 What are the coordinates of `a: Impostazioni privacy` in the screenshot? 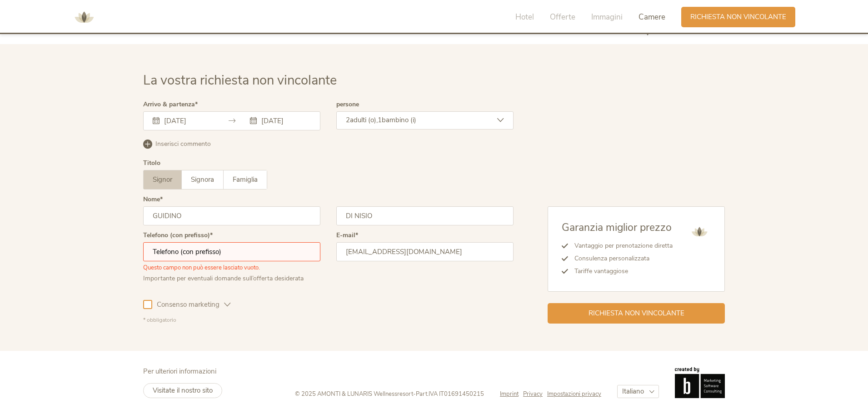 It's located at (574, 394).